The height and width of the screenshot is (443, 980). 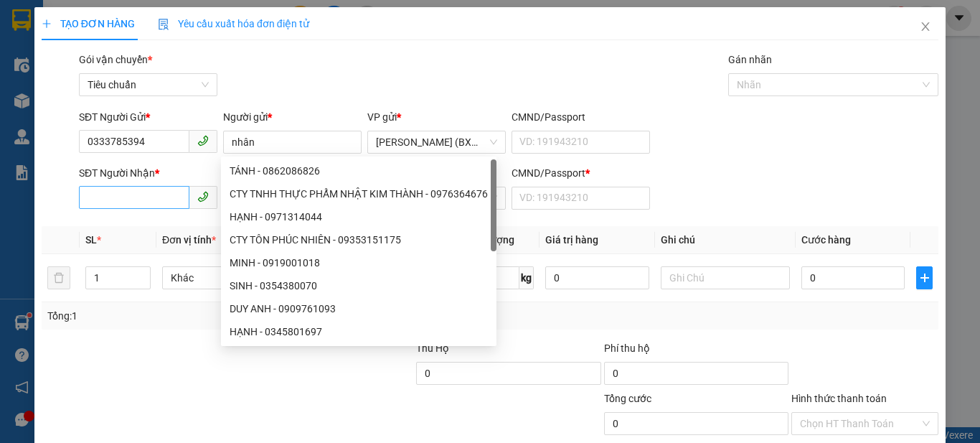 I want to click on span: Tổng cước, so click(x=628, y=398).